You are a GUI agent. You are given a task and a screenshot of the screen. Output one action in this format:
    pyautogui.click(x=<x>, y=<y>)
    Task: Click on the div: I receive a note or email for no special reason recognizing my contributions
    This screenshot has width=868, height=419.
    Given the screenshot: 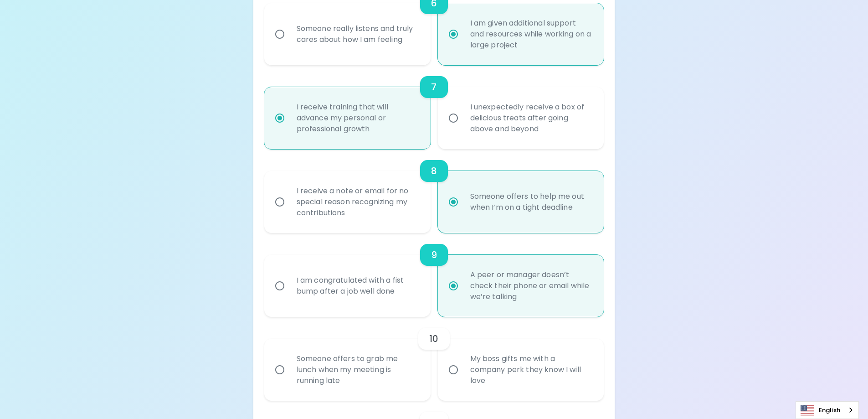 What is the action you would take?
    pyautogui.click(x=357, y=202)
    